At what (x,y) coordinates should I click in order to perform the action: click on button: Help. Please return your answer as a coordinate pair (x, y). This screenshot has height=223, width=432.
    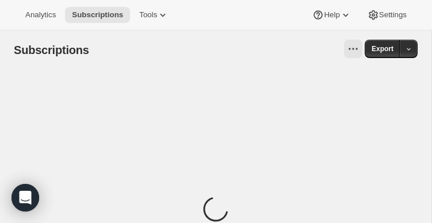
    Looking at the image, I should click on (332, 15).